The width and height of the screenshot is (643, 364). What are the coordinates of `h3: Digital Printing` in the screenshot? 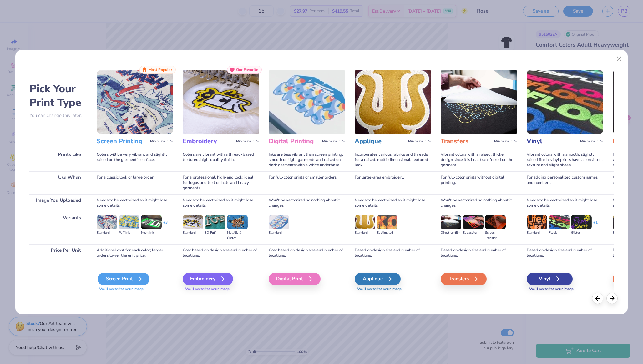 It's located at (294, 141).